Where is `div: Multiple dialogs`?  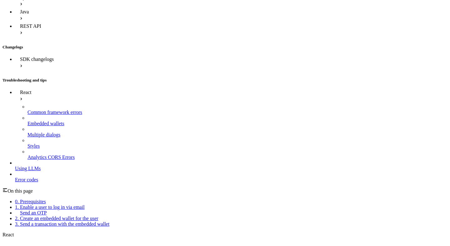 div: Multiple dialogs is located at coordinates (238, 135).